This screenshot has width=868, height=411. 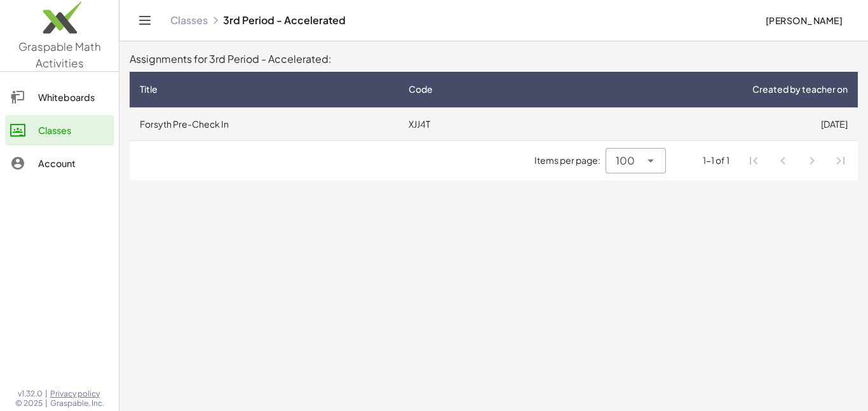 What do you see at coordinates (145, 20) in the screenshot?
I see `button: Toggle navigation` at bounding box center [145, 20].